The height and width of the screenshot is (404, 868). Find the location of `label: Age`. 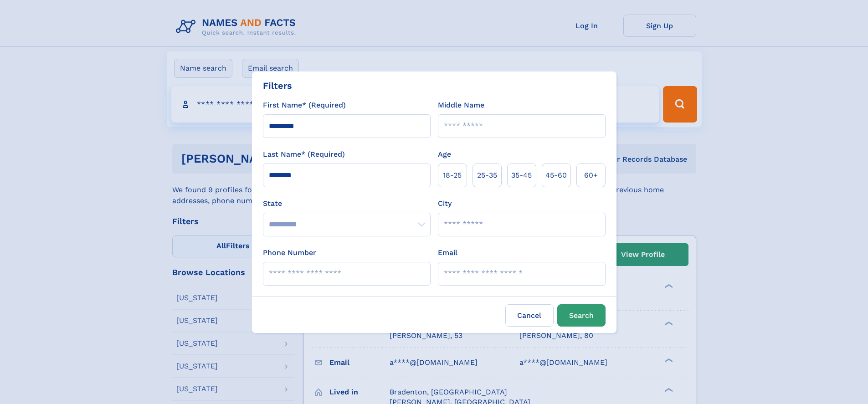

label: Age is located at coordinates (444, 155).